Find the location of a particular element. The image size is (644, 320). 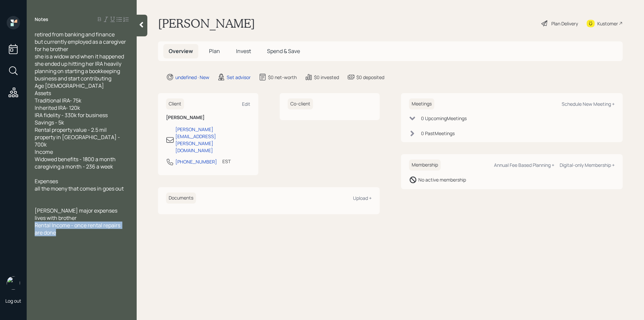

span: Income is located at coordinates (43, 152).